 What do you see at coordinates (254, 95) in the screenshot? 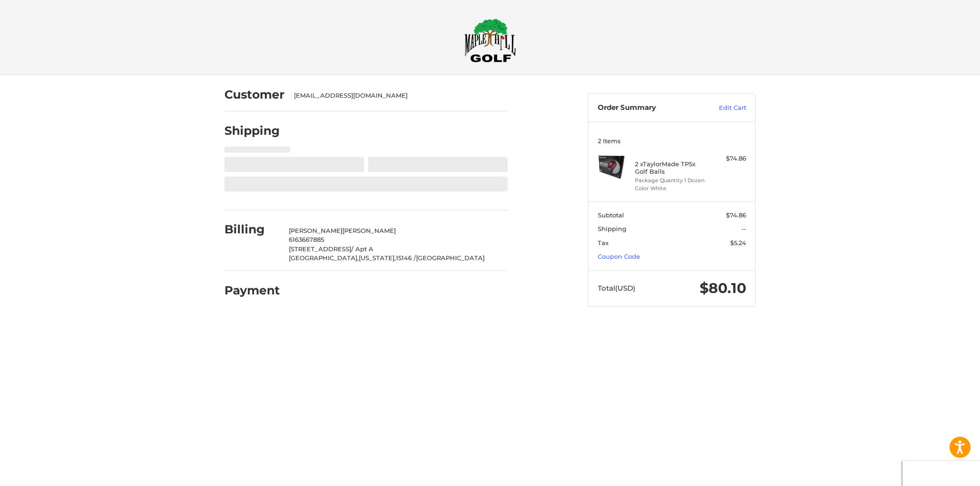
I see `h2: Customer` at bounding box center [254, 95].